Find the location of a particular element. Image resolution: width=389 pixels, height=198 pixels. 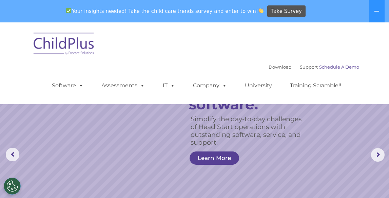

a: University is located at coordinates (259, 86).